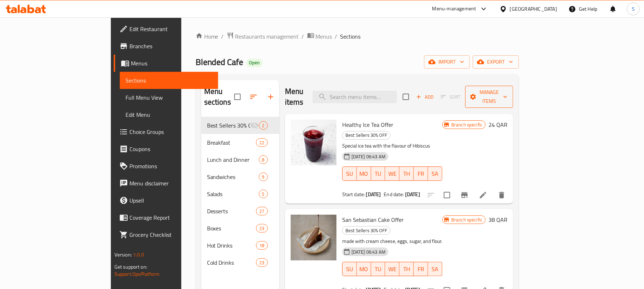  What do you see at coordinates (353, 194) in the screenshot?
I see `span: Start date:` at bounding box center [353, 194].